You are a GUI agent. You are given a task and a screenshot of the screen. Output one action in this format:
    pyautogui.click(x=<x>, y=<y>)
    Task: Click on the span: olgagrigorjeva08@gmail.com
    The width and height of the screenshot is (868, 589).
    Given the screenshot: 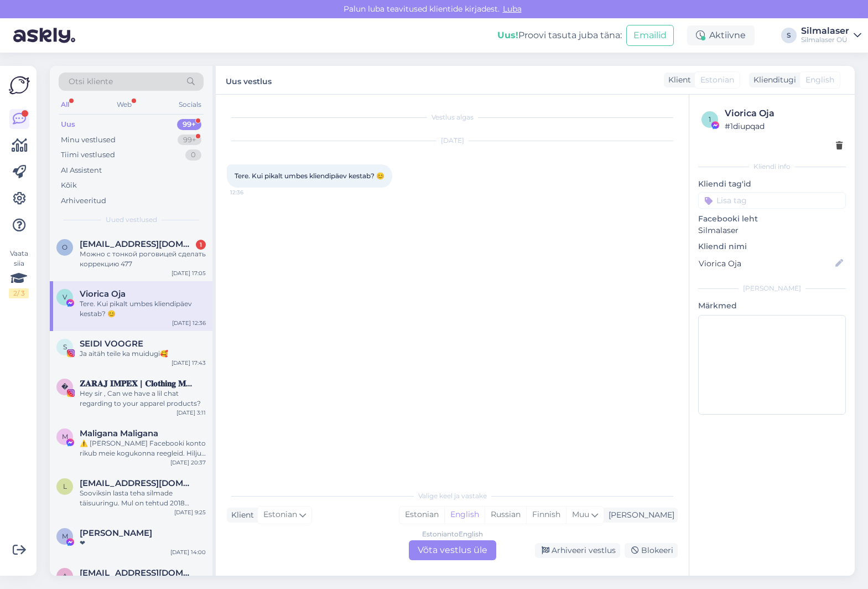 What is the action you would take?
    pyautogui.click(x=137, y=244)
    